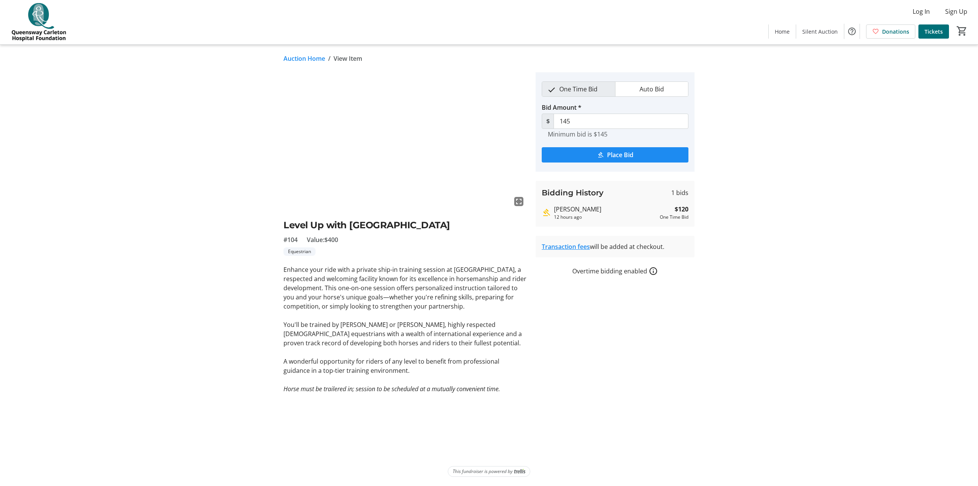 This screenshot has height=486, width=978. What do you see at coordinates (956, 11) in the screenshot?
I see `button: Sign Up` at bounding box center [956, 11].